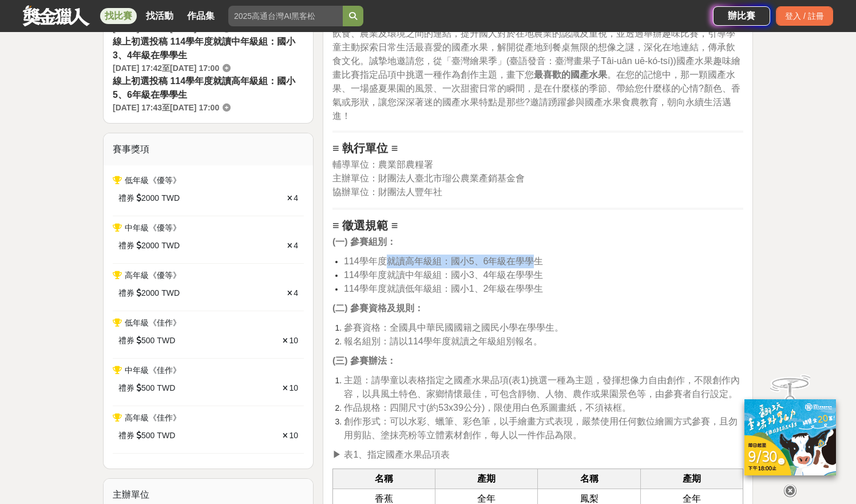  I want to click on span: 鳳梨, so click(589, 498).